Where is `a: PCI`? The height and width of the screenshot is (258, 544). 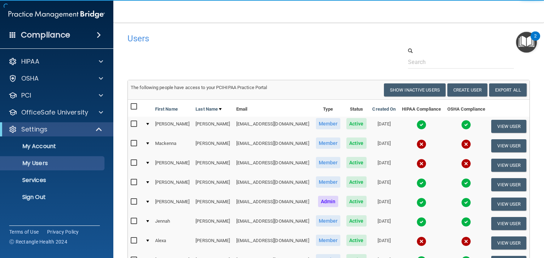 a: PCI is located at coordinates (56, 96).